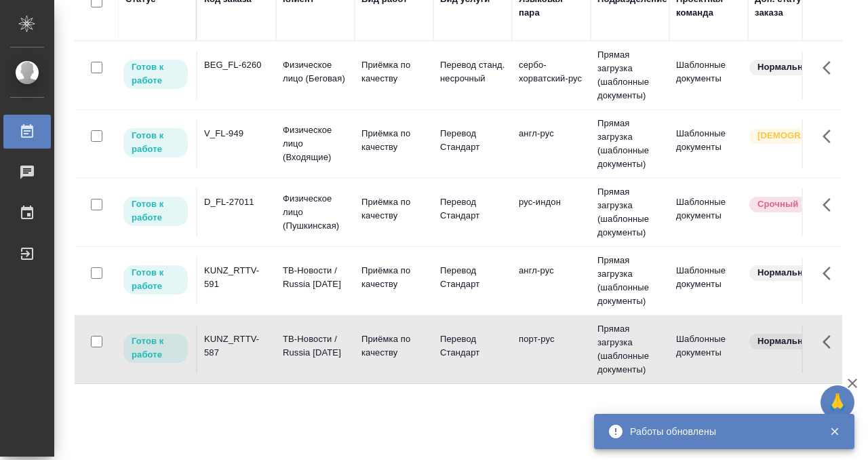 The width and height of the screenshot is (868, 460). What do you see at coordinates (236, 202) in the screenshot?
I see `div: D_FL-27011` at bounding box center [236, 202].